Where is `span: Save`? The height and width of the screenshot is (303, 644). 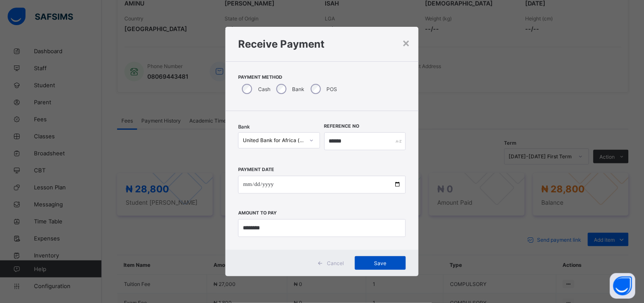
span: Save is located at coordinates (380, 263).